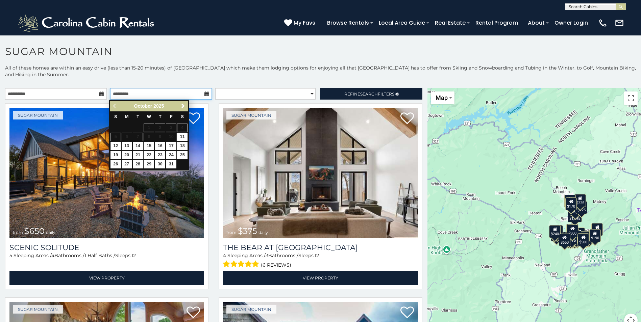 This screenshot has height=322, width=641. Describe the element at coordinates (579, 234) in the screenshot. I see `div: $200` at that location.